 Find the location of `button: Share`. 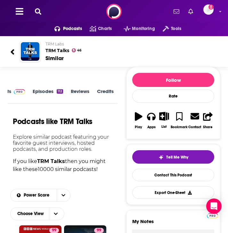

button: Share is located at coordinates (208, 120).